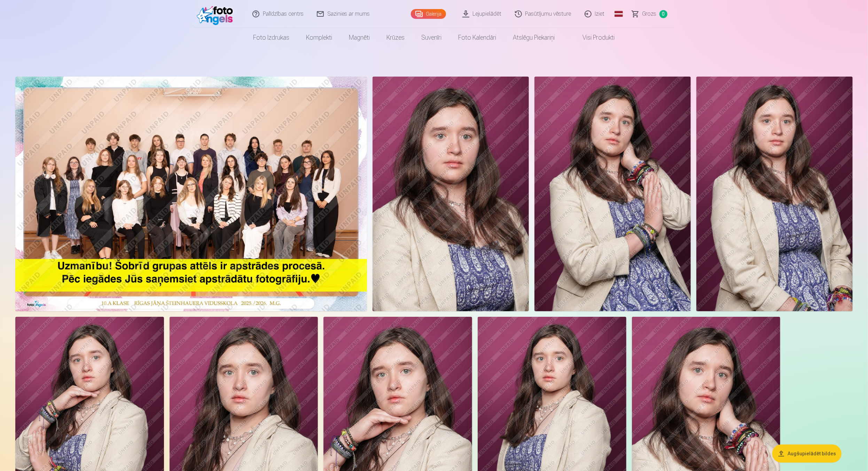 This screenshot has height=471, width=868. I want to click on img: /fa1, so click(216, 14).